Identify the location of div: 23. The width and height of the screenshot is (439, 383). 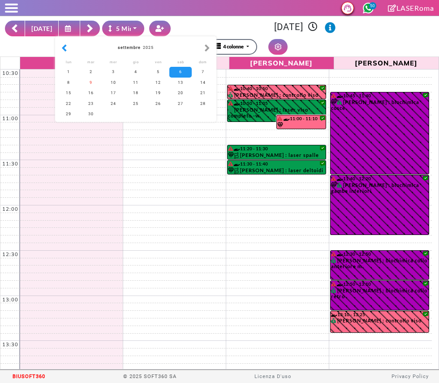
(91, 104).